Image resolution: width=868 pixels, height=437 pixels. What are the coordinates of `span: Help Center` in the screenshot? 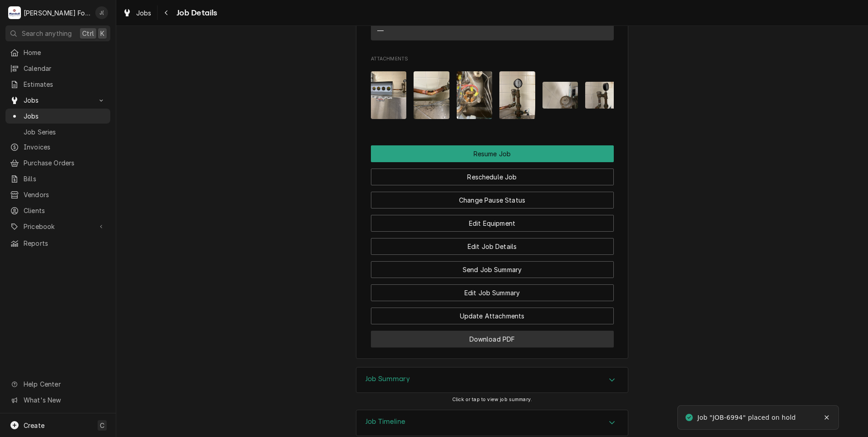 It's located at (64, 384).